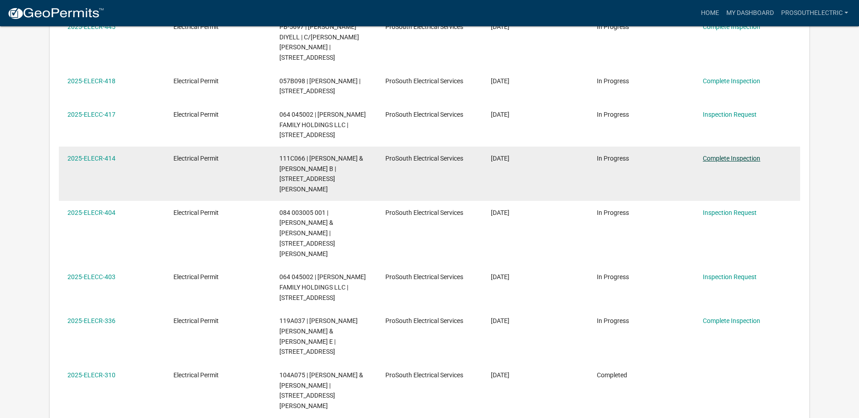  I want to click on span: 057B098 | HAYES CRAIG | 187 BEAR CREEK RD, so click(320, 86).